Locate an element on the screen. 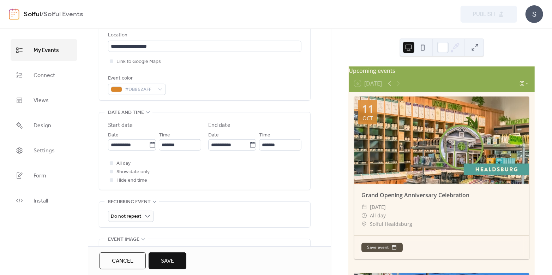 Image resolution: width=552 pixels, height=275 pixels. span: Settings is located at coordinates (44, 150).